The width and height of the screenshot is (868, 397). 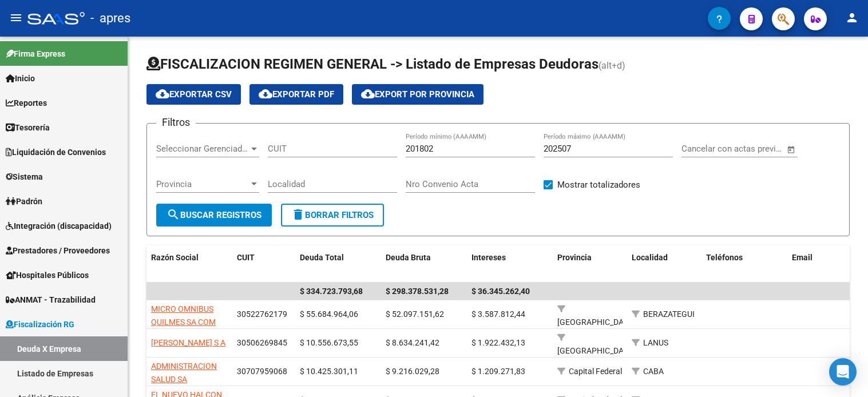 What do you see at coordinates (298, 215) in the screenshot?
I see `mat-icon: delete` at bounding box center [298, 215].